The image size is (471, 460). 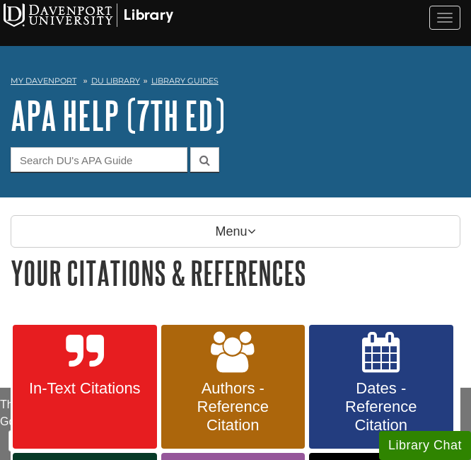 I want to click on span: Dates - Reference Citation, so click(x=381, y=407).